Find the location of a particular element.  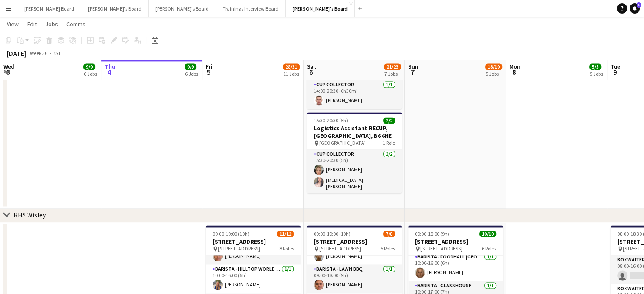

span: 1 is located at coordinates (639, 5).